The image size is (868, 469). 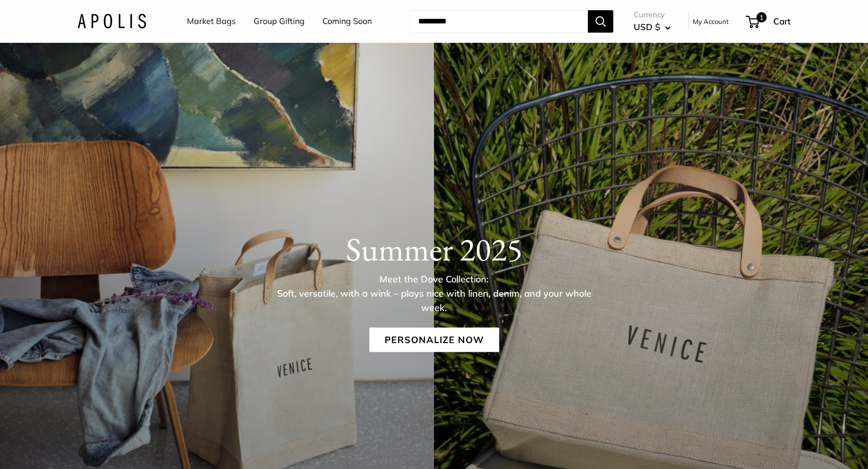 I want to click on button: Search, so click(x=601, y=22).